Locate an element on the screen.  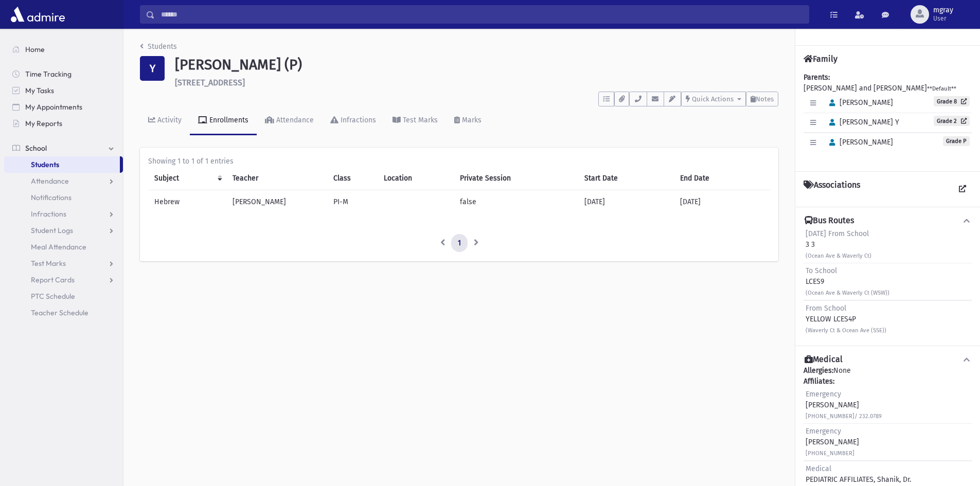
td: Hebrew is located at coordinates (187, 201).